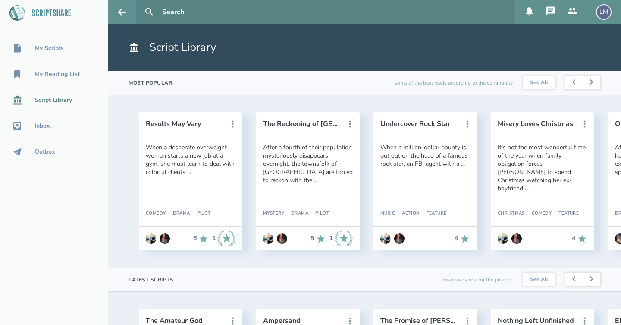 The width and height of the screenshot is (621, 325). Describe the element at coordinates (312, 238) in the screenshot. I see `div: 5` at that location.